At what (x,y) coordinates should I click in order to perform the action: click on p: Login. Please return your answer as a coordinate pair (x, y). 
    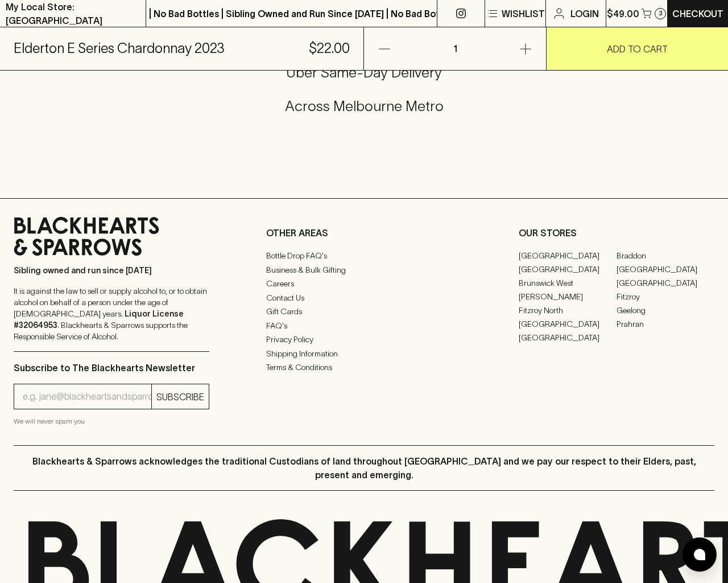
    Looking at the image, I should click on (585, 14).